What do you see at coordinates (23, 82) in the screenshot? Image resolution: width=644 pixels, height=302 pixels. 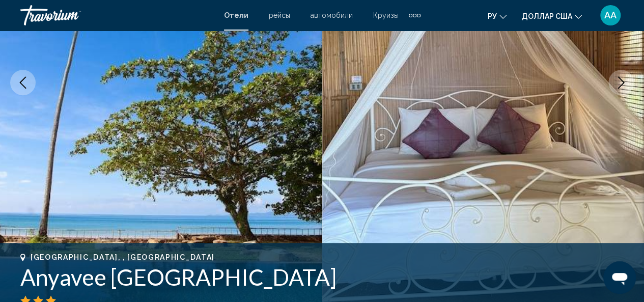 I see `button: Previous image` at bounding box center [23, 82].